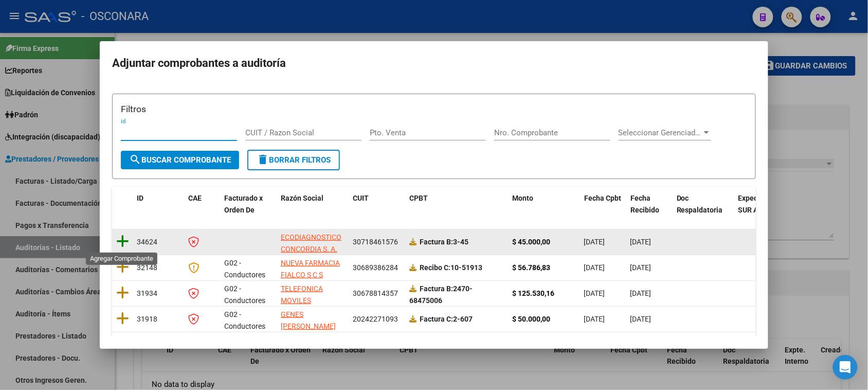 This screenshot has width=868, height=390. What do you see at coordinates (533, 293) in the screenshot?
I see `strong: $ 125.530,16` at bounding box center [533, 293].